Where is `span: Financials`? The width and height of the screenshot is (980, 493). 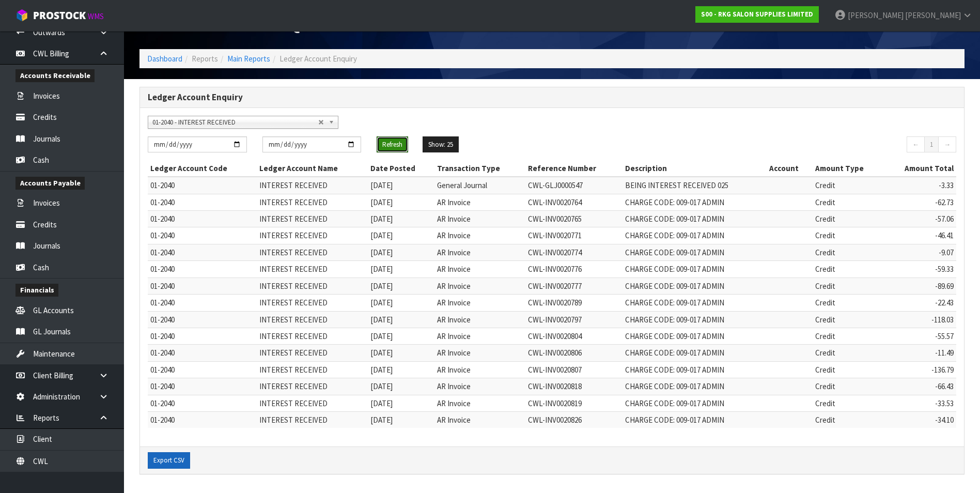
span: Financials is located at coordinates (37, 290).